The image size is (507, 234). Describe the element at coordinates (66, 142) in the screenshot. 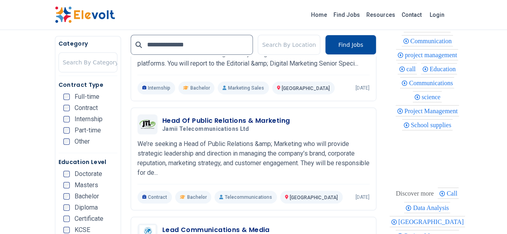

I see `input: Other` at that location.